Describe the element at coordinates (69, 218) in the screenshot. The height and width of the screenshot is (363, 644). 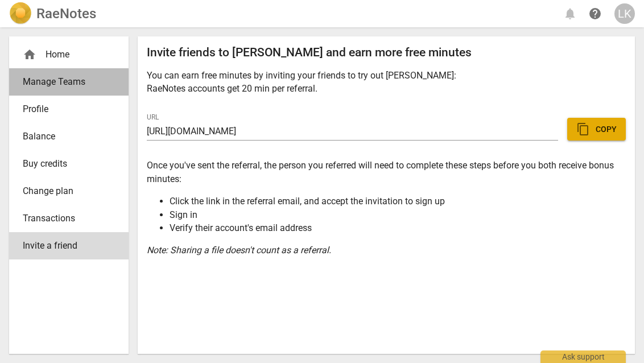
I see `a: Transactions` at that location.